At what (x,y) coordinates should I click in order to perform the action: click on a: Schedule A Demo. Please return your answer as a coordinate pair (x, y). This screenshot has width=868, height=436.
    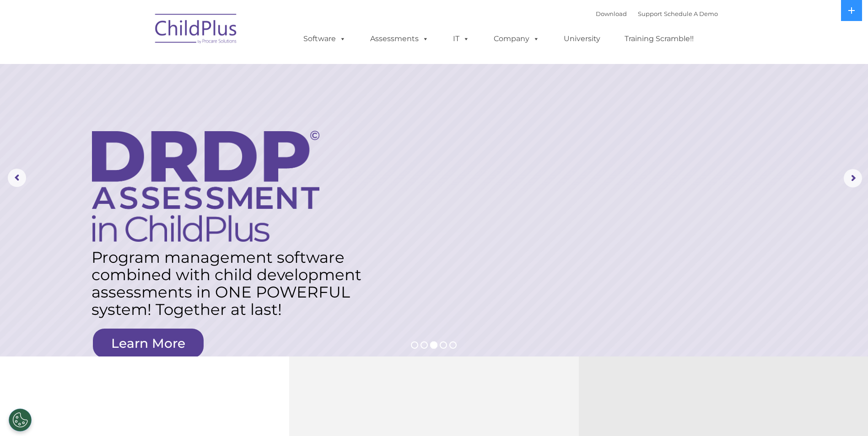
    Looking at the image, I should click on (691, 13).